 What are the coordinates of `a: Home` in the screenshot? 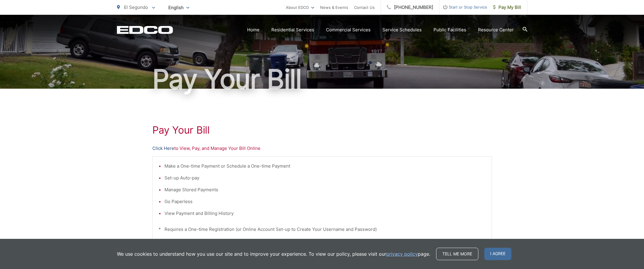 It's located at (253, 30).